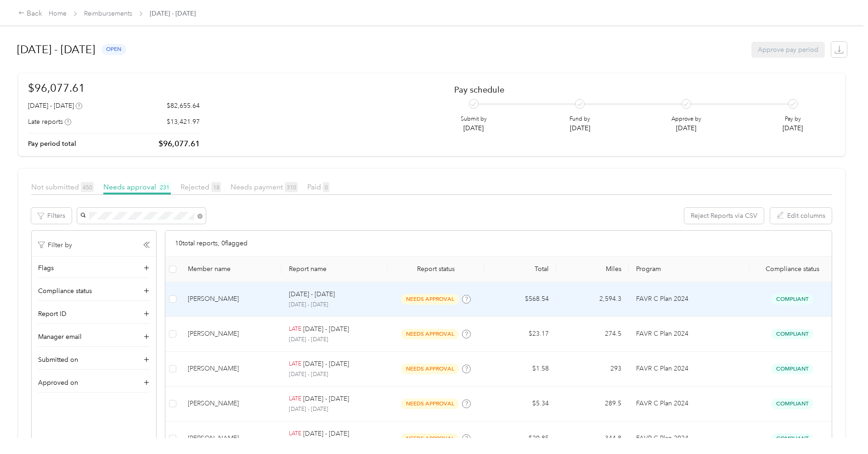 Image resolution: width=868 pixels, height=454 pixels. I want to click on a: Home, so click(57, 13).